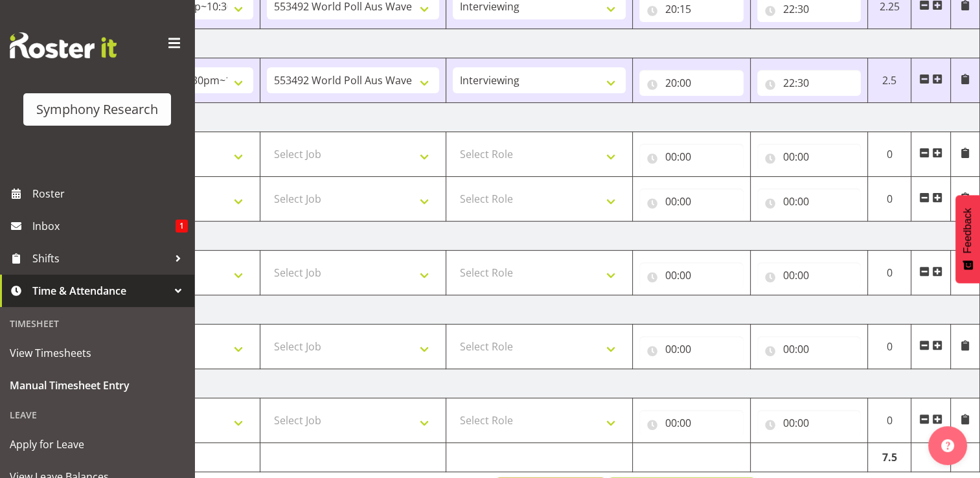 The image size is (980, 478). Describe the element at coordinates (97, 444) in the screenshot. I see `span: Apply for Leave` at that location.